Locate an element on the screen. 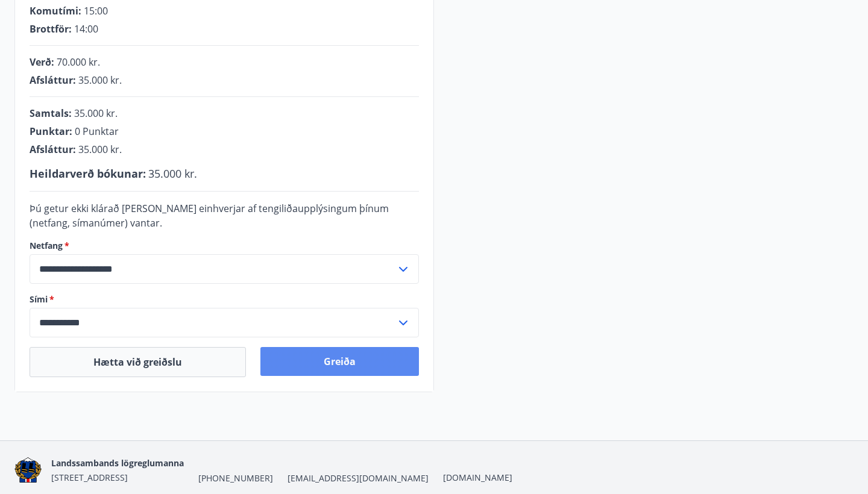 The image size is (868, 494). span: Punktar : is located at coordinates (51, 131).